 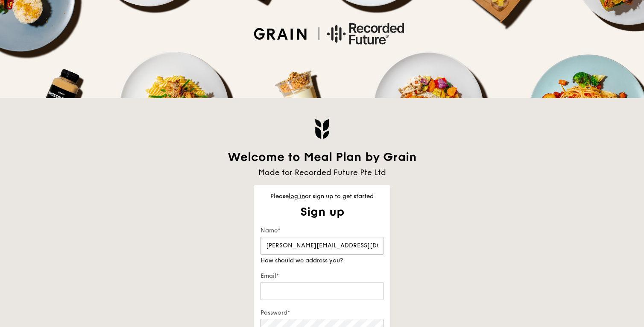 What do you see at coordinates (297, 196) in the screenshot?
I see `a: log in` at bounding box center [297, 196].